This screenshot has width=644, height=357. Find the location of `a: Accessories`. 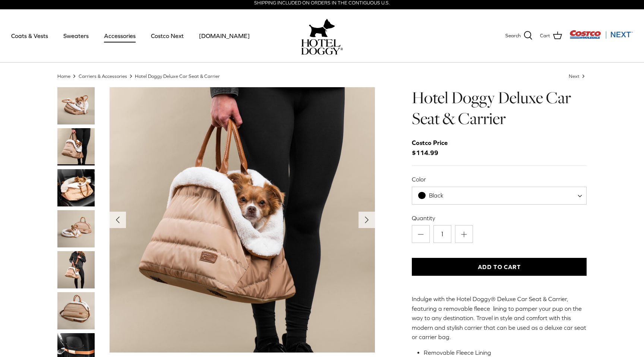

a: Accessories is located at coordinates (120, 36).